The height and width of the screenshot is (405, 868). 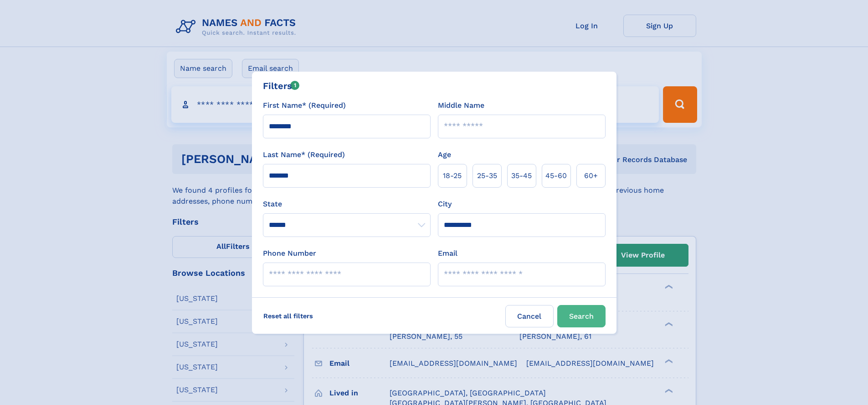 I want to click on span: 35‑45, so click(x=521, y=176).